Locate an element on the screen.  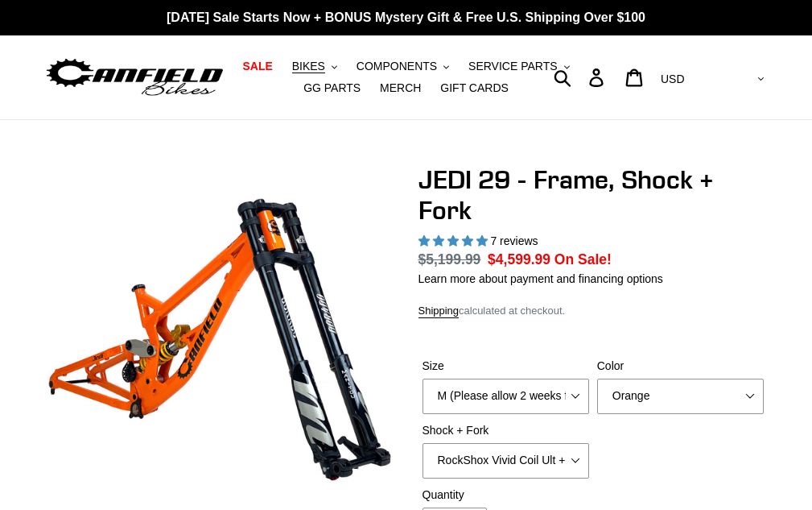
a: GIFT CARDS is located at coordinates (474, 88).